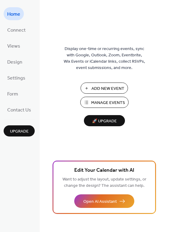 The image size is (169, 232). Describe the element at coordinates (104, 201) in the screenshot. I see `button: Open AI Assistant` at that location.